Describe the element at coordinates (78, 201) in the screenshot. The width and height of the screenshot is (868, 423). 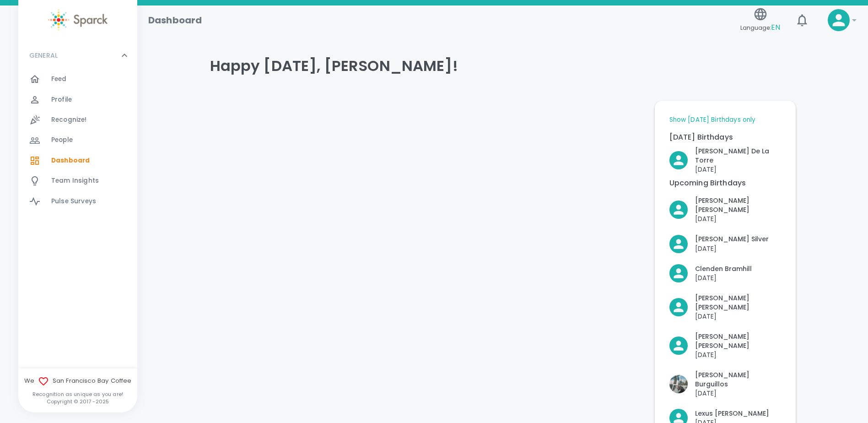
I see `div: Pulse Surveys` at that location.